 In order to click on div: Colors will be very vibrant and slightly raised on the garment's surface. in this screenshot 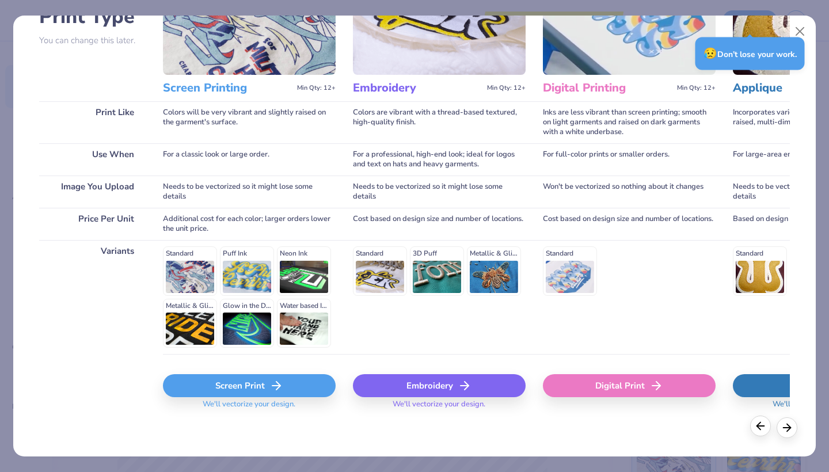, I will do `click(249, 122)`.